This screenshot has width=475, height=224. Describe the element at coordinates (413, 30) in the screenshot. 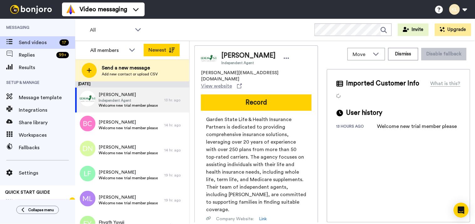

I see `a: Invite` at that location.